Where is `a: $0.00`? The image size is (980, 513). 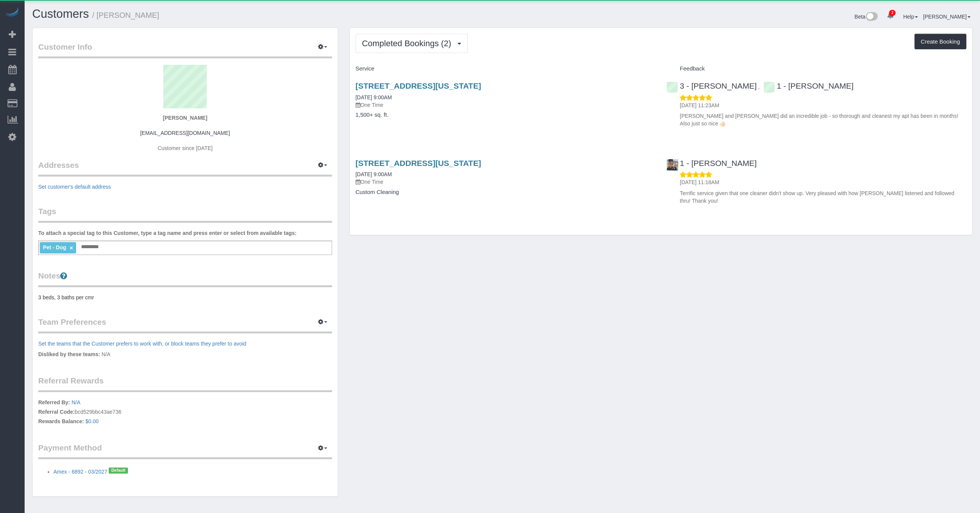
a: $0.00 is located at coordinates (92, 421).